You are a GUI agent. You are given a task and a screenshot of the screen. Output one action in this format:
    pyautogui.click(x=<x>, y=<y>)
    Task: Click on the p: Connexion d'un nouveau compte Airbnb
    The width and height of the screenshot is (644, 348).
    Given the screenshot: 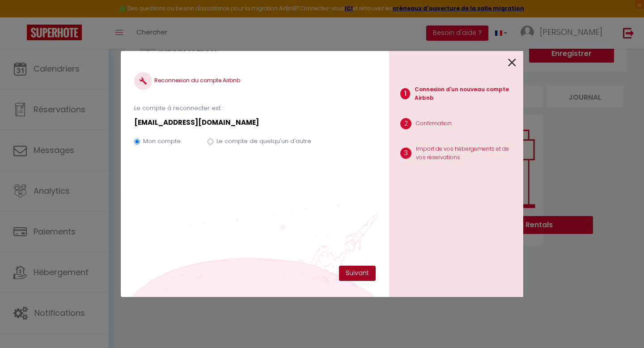 What is the action you would take?
    pyautogui.click(x=465, y=94)
    